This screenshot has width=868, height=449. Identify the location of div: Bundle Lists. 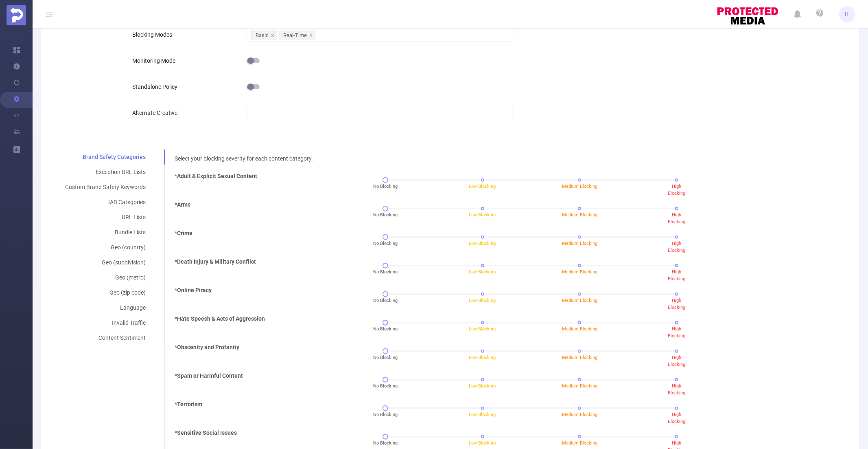
(105, 232).